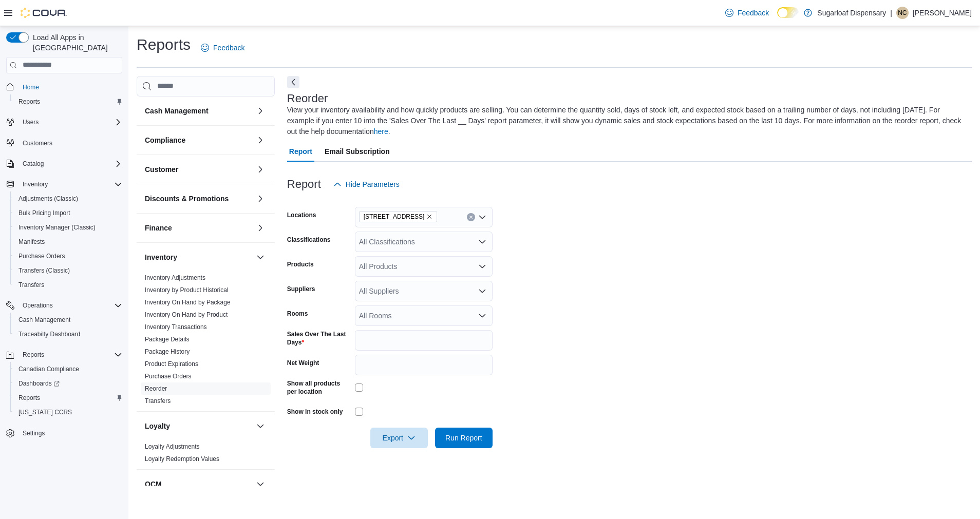  Describe the element at coordinates (182, 459) in the screenshot. I see `a: Loyalty Redemption Values` at that location.